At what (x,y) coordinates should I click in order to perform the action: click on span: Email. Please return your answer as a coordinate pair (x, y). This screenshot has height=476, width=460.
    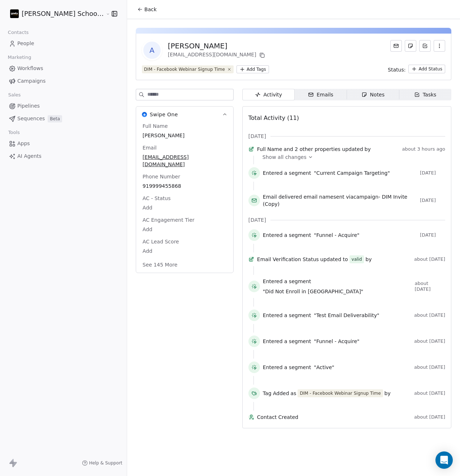
    Looking at the image, I should click on (150, 148).